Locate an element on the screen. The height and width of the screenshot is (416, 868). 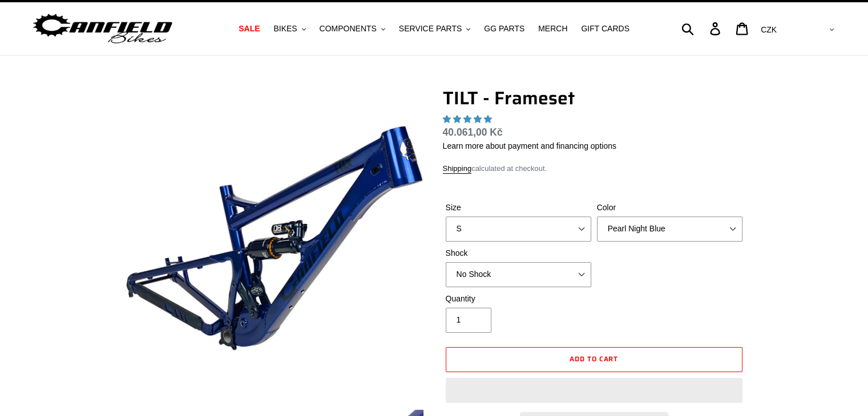
span: GIFT CARDS is located at coordinates (605, 29).